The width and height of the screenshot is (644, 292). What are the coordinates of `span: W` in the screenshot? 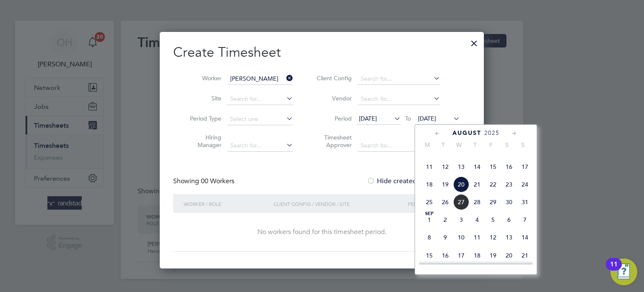 It's located at (459, 145).